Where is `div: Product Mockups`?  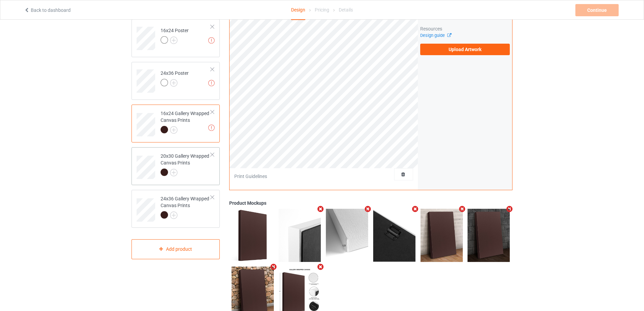
div: Product Mockups is located at coordinates (371, 203).